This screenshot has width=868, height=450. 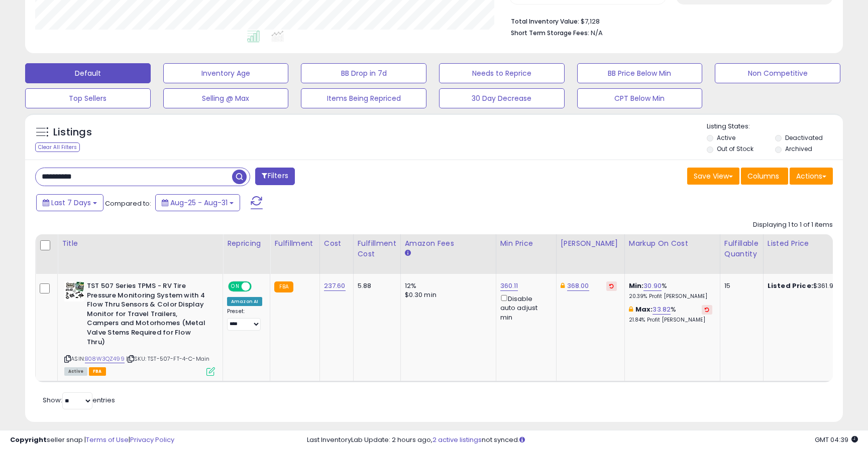 What do you see at coordinates (28, 439) in the screenshot?
I see `strong: Copyright` at bounding box center [28, 439].